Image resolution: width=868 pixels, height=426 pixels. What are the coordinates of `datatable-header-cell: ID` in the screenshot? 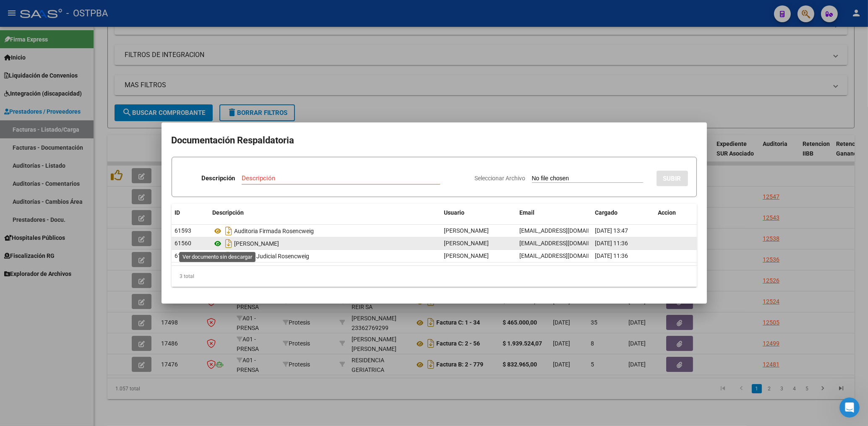 It's located at (190, 213).